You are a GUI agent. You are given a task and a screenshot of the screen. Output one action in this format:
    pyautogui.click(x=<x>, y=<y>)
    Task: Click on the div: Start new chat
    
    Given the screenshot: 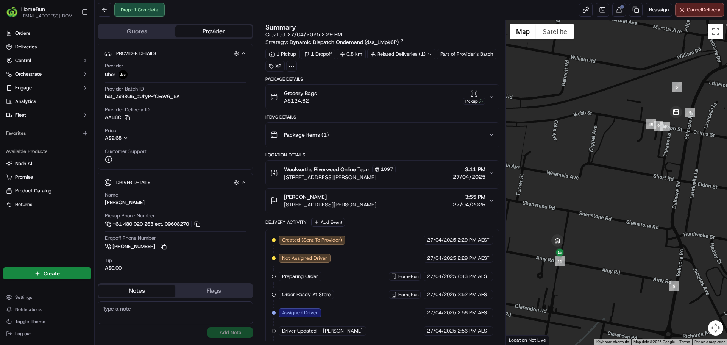 What is the action you would take?
    pyautogui.click(x=75, y=76)
    